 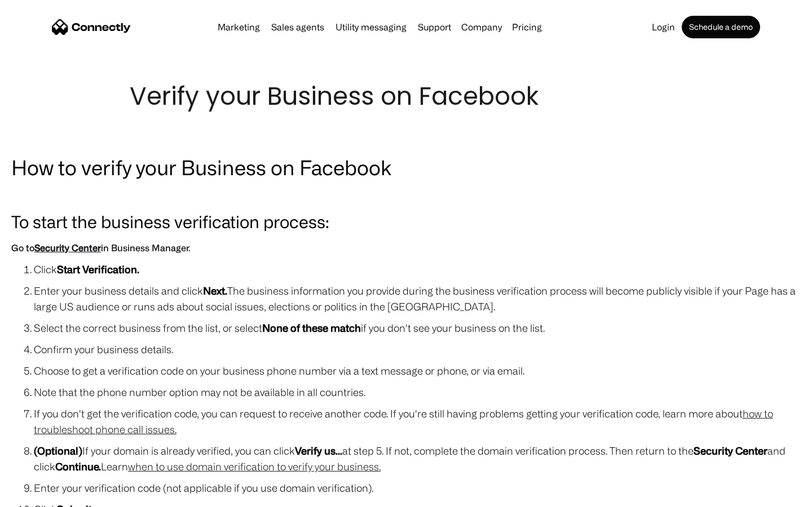 What do you see at coordinates (720, 27) in the screenshot?
I see `a: Schedule a demo` at bounding box center [720, 27].